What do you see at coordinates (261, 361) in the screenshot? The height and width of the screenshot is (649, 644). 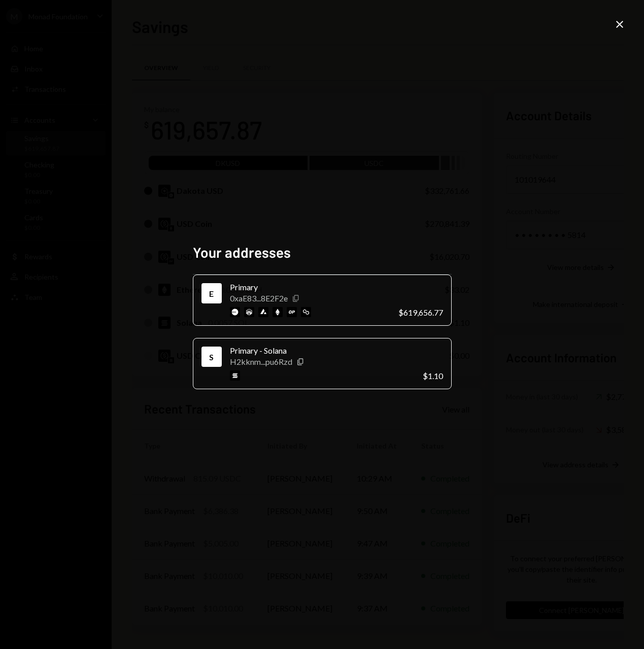 I see `div: H2kknm...pu6Rzd` at bounding box center [261, 361].